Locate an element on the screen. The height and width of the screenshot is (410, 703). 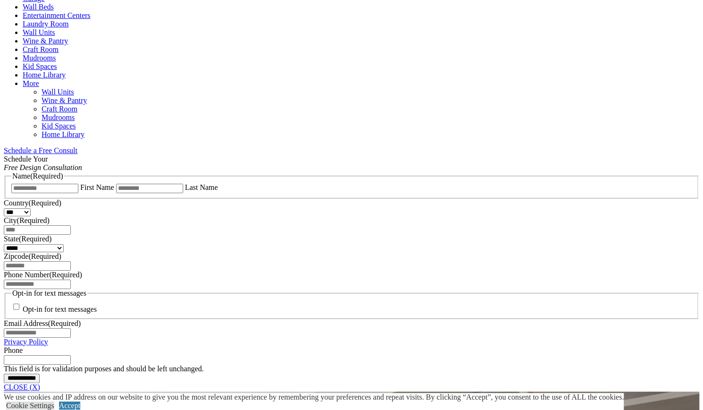
em: Free Design Consultation is located at coordinates (43, 167).